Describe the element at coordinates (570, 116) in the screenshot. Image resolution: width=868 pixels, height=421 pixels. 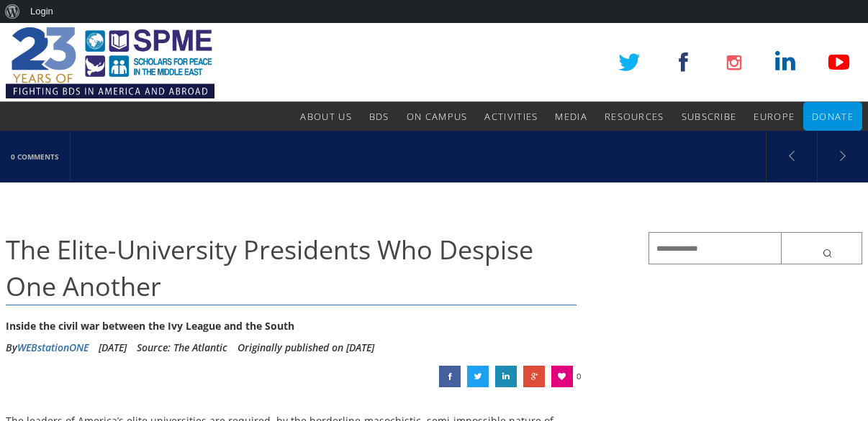
I see `span: Media` at that location.